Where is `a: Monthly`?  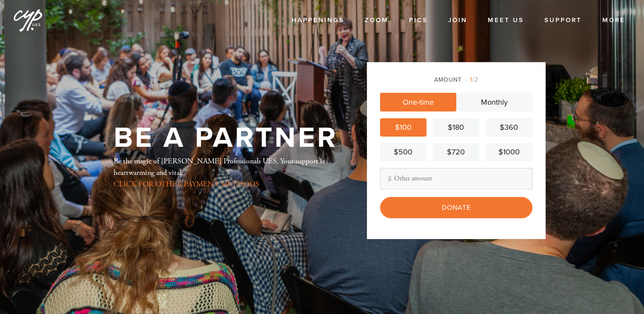
a: Monthly is located at coordinates (494, 102).